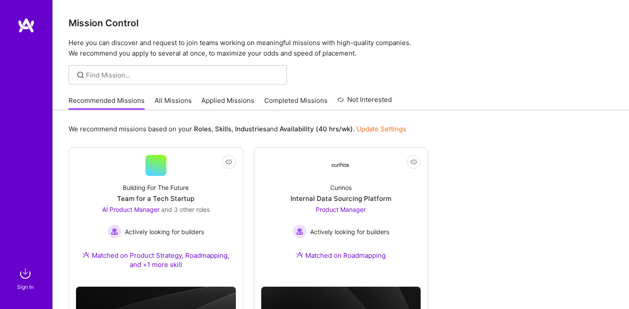  I want to click on b: Industries, so click(251, 128).